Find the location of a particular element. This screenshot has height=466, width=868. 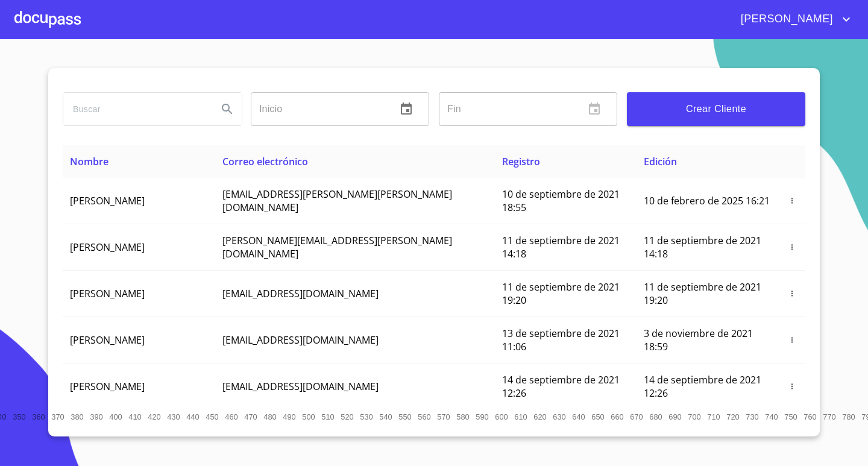

button: 370 is located at coordinates (58, 417).